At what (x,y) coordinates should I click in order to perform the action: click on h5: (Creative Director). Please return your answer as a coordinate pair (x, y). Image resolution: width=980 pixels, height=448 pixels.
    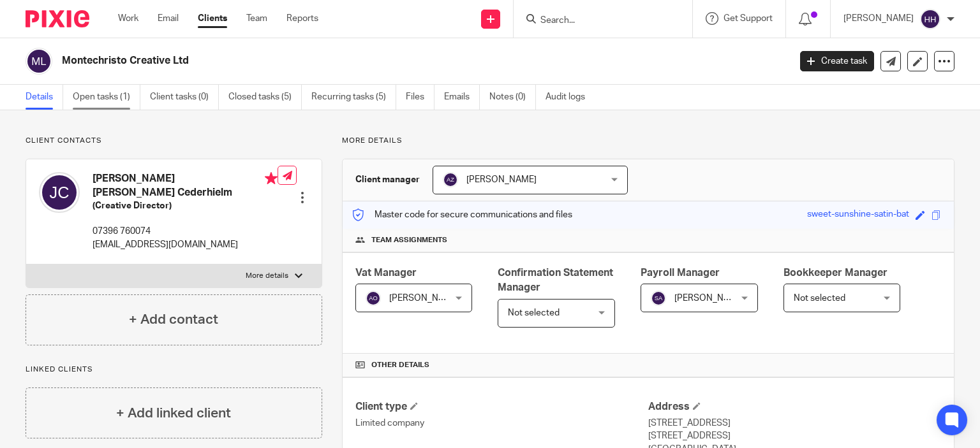
    Looking at the image, I should click on (185, 206).